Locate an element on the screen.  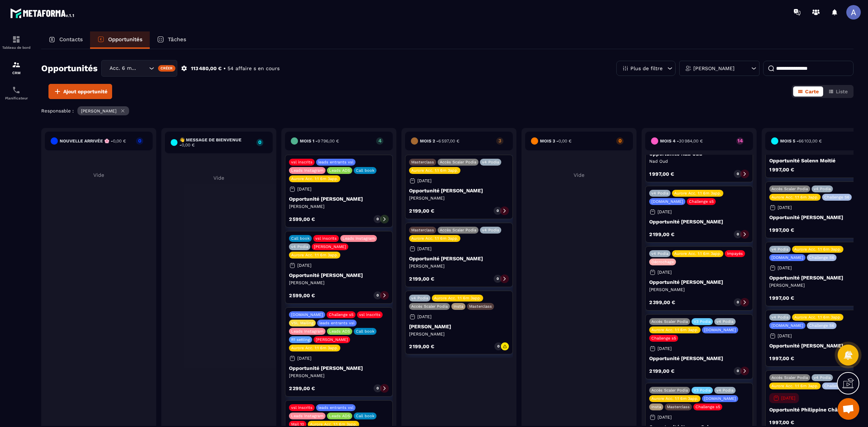
span: Carte is located at coordinates (812, 91).